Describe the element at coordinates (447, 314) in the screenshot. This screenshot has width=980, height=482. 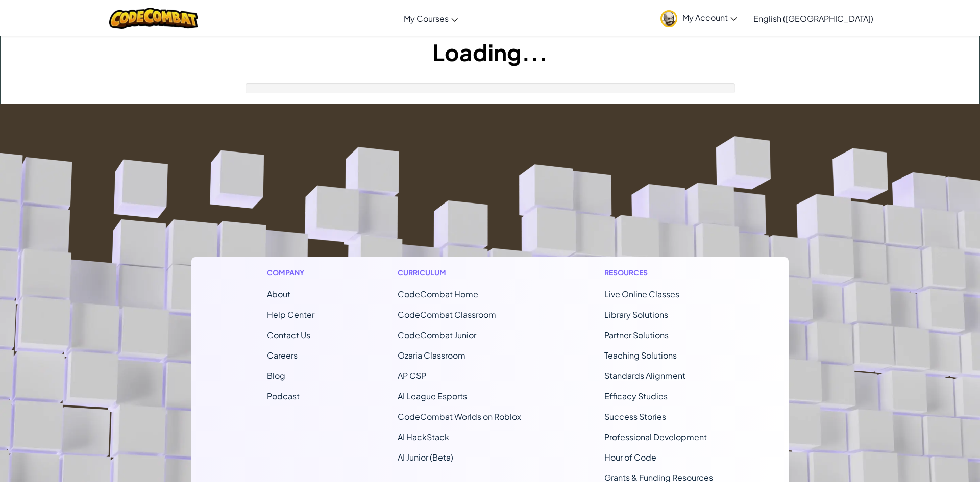
I see `a: CodeCombat Classroom` at that location.